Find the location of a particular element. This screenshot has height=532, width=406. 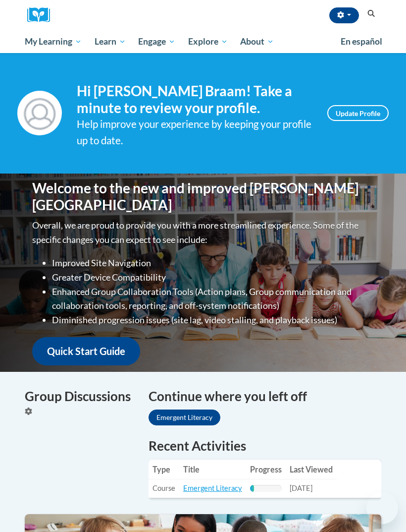

a: Update Profile is located at coordinates (358, 113).